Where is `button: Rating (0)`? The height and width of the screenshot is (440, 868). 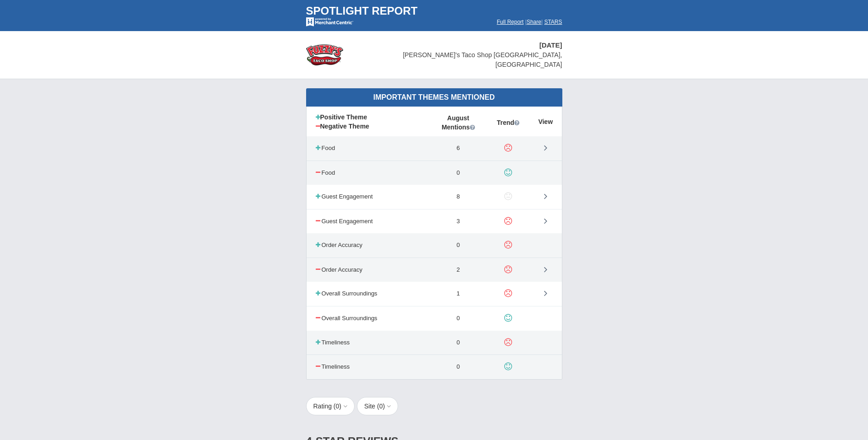 button: Rating (0) is located at coordinates (330, 406).